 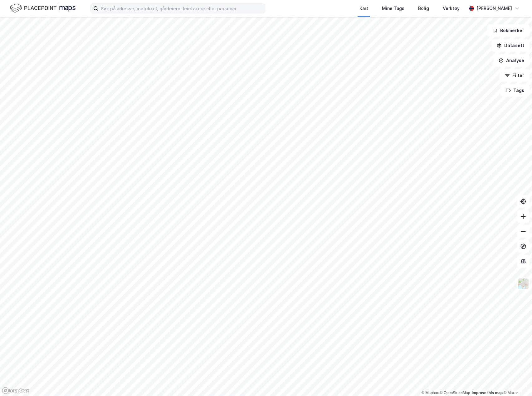 I want to click on div: Mine Tags, so click(x=393, y=8).